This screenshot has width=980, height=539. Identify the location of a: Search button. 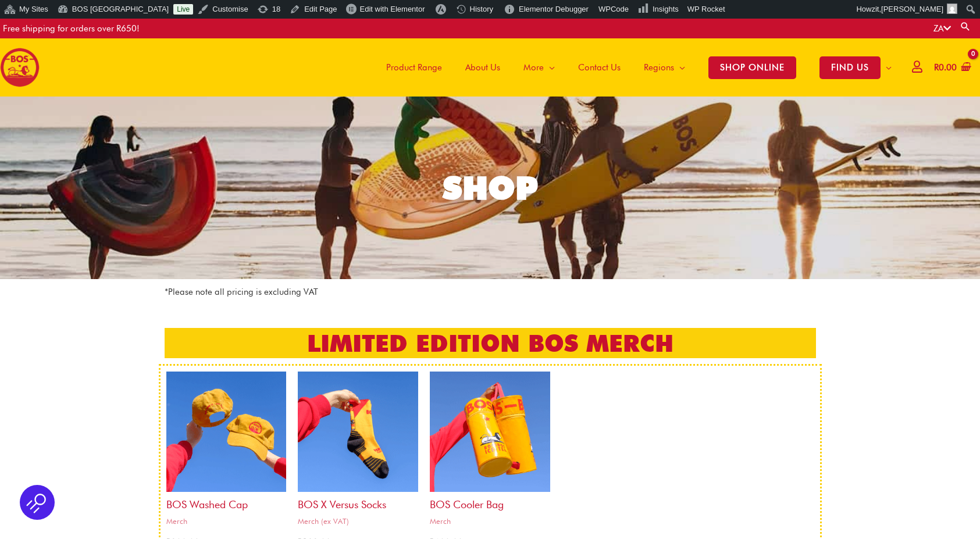
(965, 26).